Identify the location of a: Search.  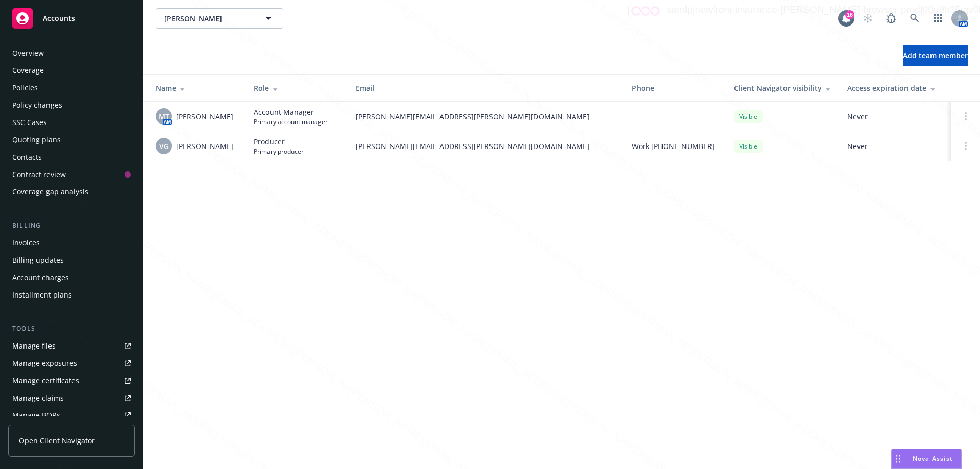
(915, 19).